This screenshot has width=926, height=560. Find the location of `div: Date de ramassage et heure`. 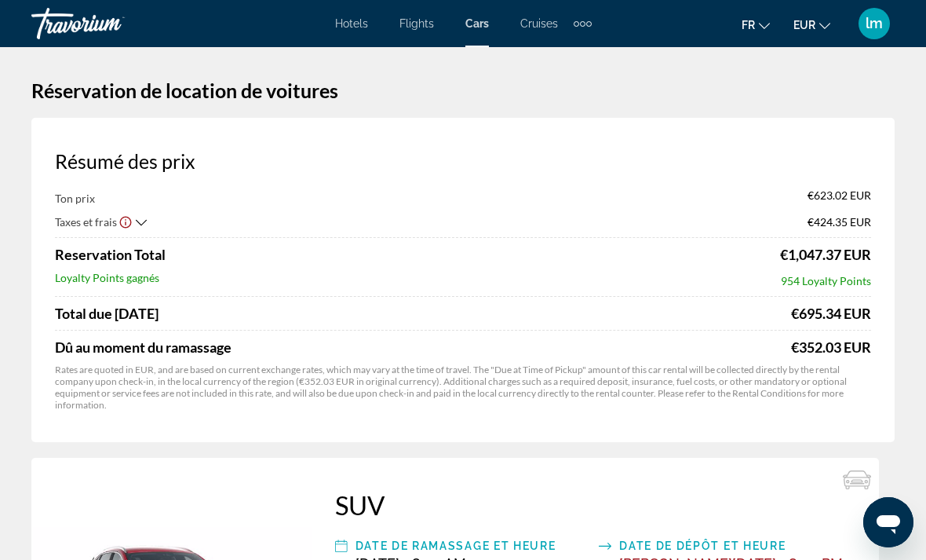

div: Date de ramassage et heure is located at coordinates (473, 546).